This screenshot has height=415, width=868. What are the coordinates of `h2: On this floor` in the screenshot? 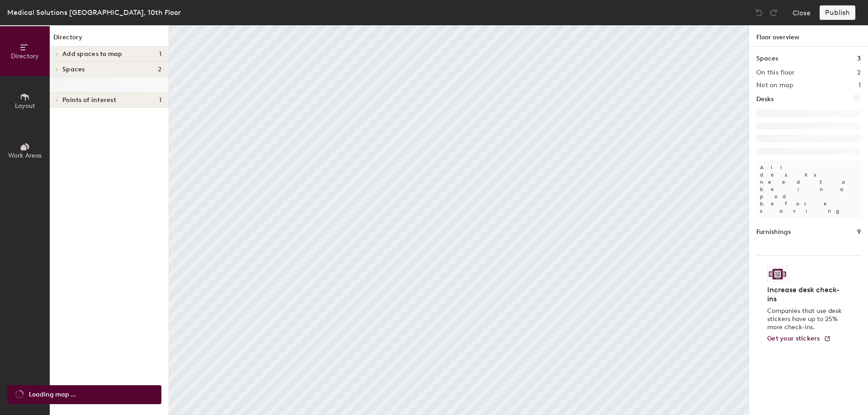 It's located at (775, 73).